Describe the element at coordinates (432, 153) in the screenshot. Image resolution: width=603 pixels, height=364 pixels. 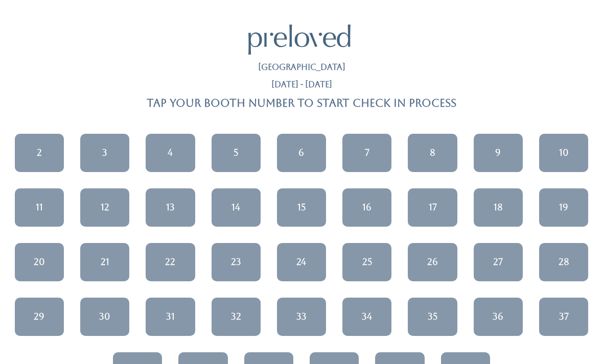
I see `a: 8` at that location.